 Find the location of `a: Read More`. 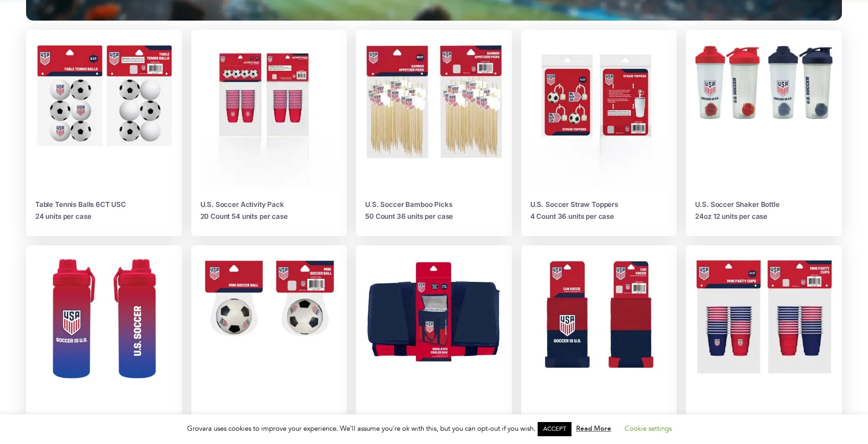

a: Read More is located at coordinates (594, 429).